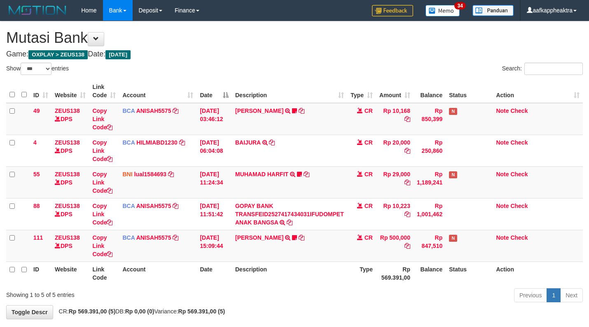  What do you see at coordinates (248, 143) in the screenshot?
I see `a: BAIJURA` at bounding box center [248, 143].